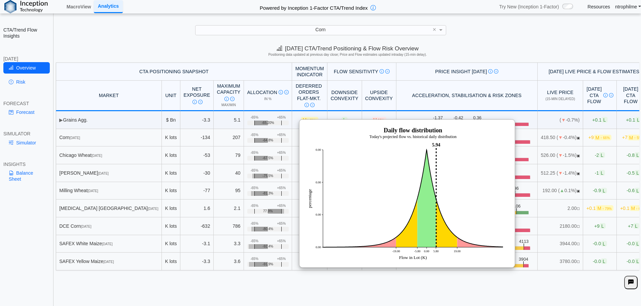 The width and height of the screenshot is (641, 306). I want to click on span: ↑ 79%, so click(607, 209).